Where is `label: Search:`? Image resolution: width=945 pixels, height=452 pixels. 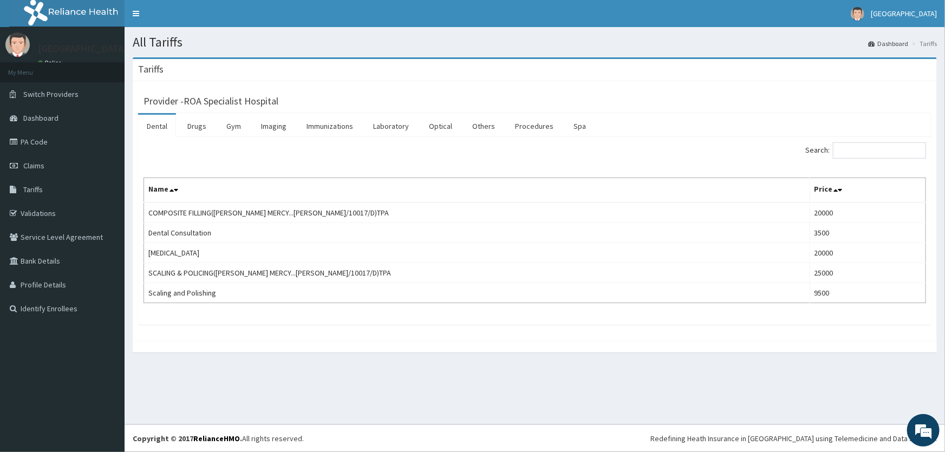
label: Search: is located at coordinates (865, 150).